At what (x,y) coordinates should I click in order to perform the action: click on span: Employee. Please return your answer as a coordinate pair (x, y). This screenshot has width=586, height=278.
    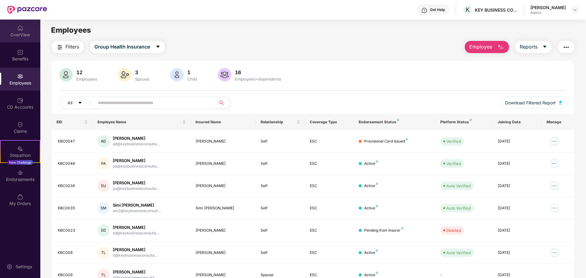
    Looking at the image, I should click on (481, 47).